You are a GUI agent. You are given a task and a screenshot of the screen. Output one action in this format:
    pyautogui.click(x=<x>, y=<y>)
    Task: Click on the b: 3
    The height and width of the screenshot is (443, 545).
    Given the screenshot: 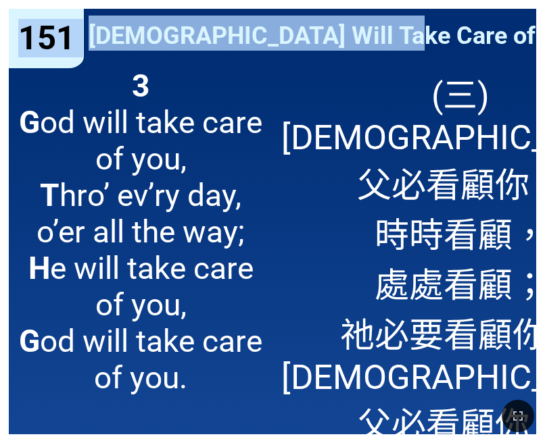 What is the action you would take?
    pyautogui.click(x=141, y=86)
    